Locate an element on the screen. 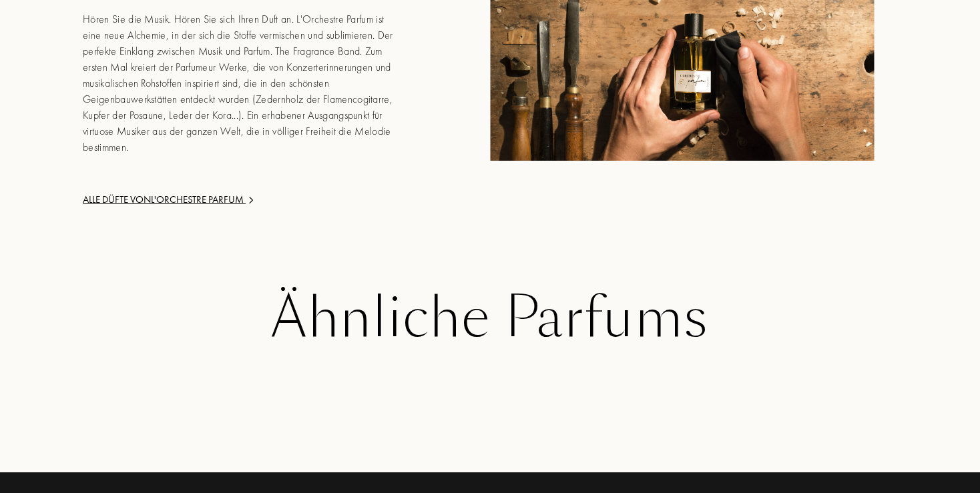  div: Alle Düfte von L'Orchestre Parfum is located at coordinates (243, 200).